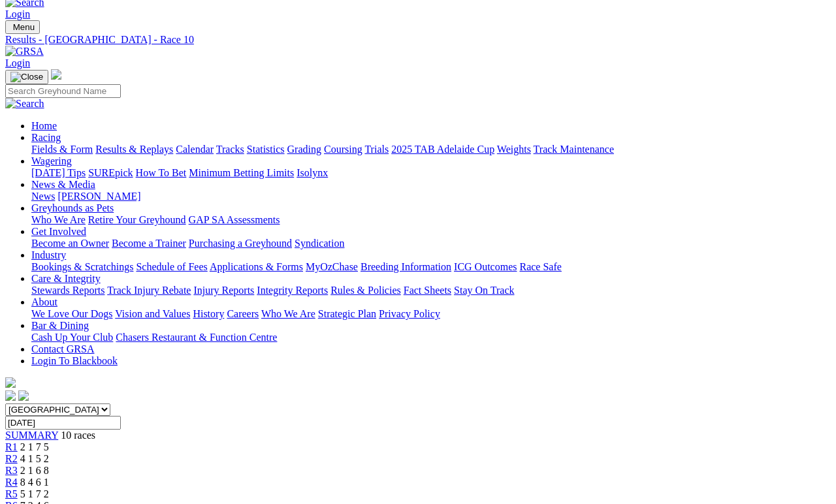 The width and height of the screenshot is (836, 504). Describe the element at coordinates (62, 91) in the screenshot. I see `input: Search` at that location.